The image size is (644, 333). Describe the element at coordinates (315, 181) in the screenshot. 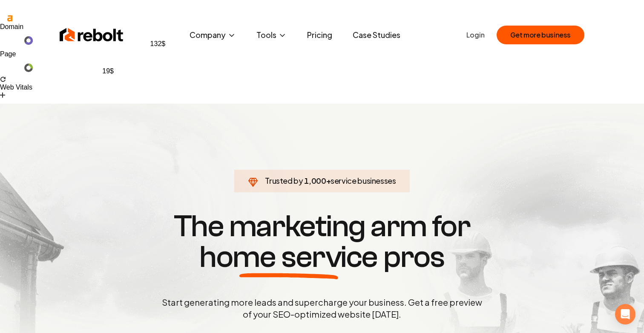

I see `span: 1,000` at that location.